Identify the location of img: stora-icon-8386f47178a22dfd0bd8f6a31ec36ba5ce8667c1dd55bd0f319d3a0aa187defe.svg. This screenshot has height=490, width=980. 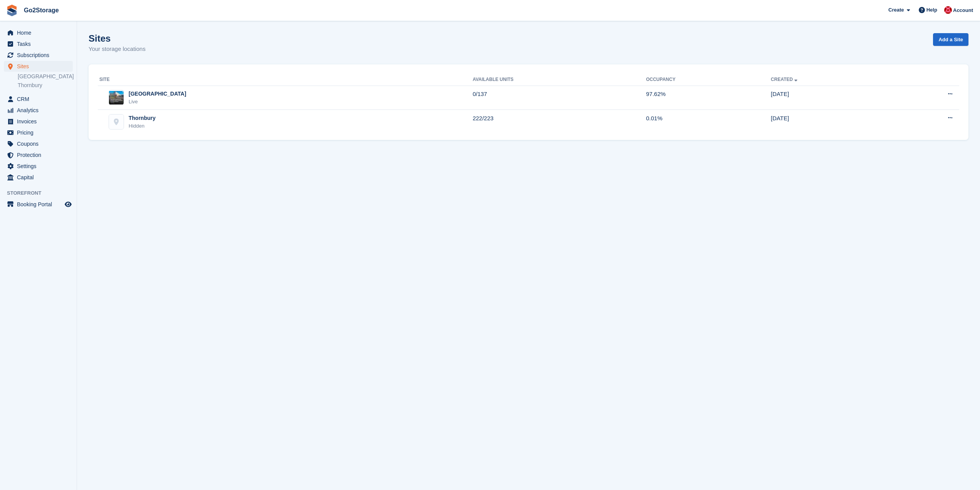
(12, 10).